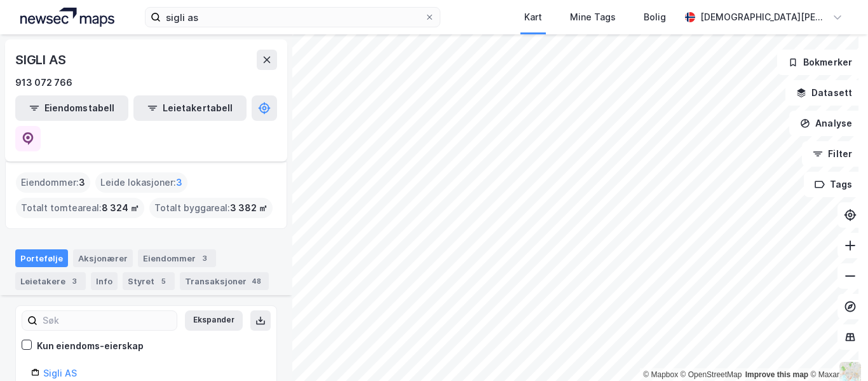 The height and width of the screenshot is (381, 868). What do you see at coordinates (655, 17) in the screenshot?
I see `div: Bolig` at bounding box center [655, 17].